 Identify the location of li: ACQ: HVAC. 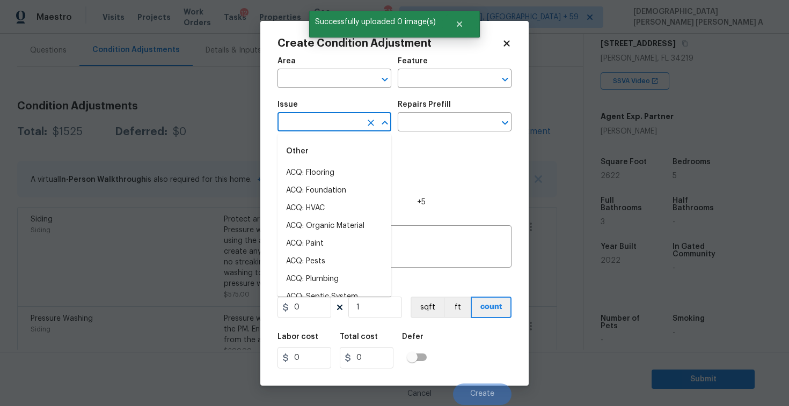
(334, 208).